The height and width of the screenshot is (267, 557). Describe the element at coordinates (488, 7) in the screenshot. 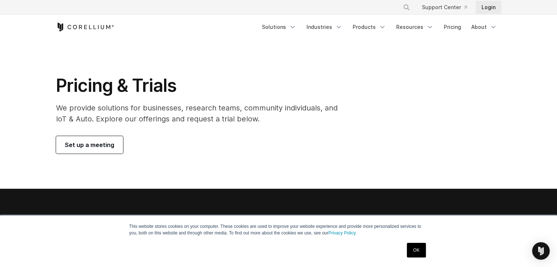

I see `a: Login` at that location.